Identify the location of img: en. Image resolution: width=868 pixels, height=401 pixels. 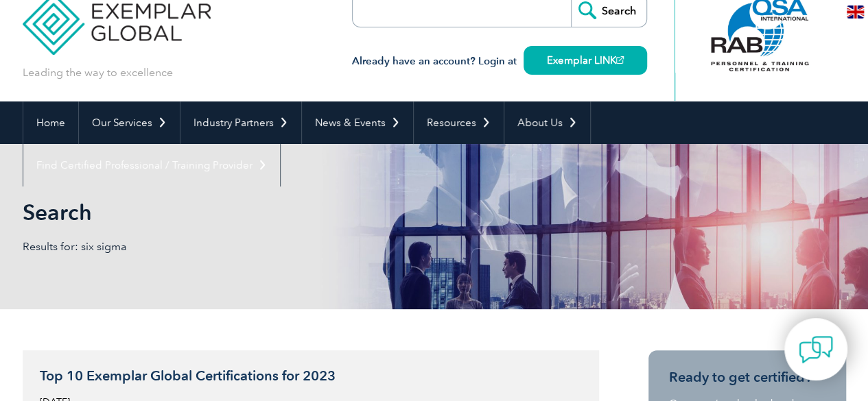
(855, 12).